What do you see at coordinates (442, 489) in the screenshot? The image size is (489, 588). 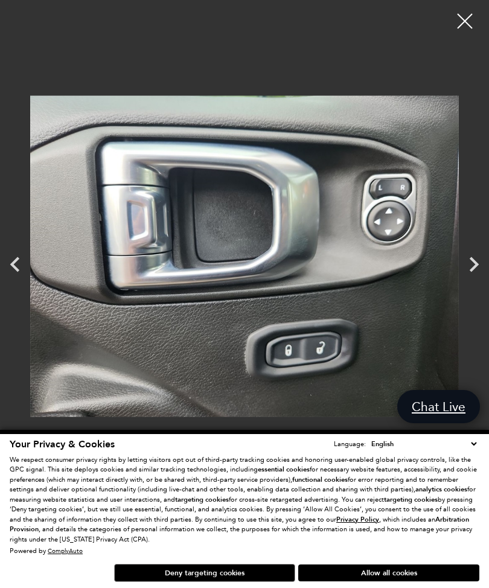 I see `strong: analytics cookies` at bounding box center [442, 489].